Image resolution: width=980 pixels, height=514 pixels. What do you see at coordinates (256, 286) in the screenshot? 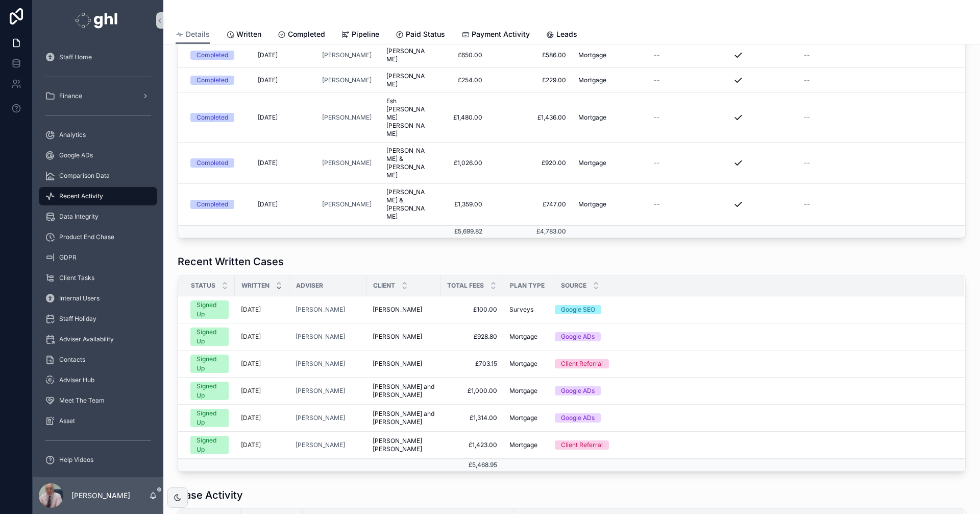
I see `span: Written` at bounding box center [256, 286].